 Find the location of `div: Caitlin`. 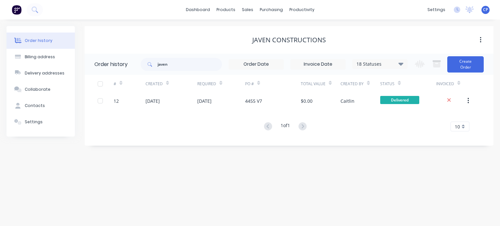

div: Caitlin is located at coordinates (347, 101).